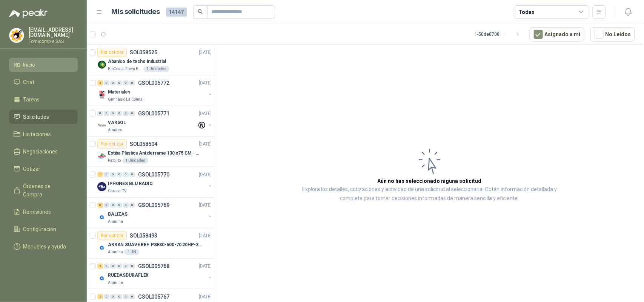 This screenshot has height=302, width=644. What do you see at coordinates (37, 212) in the screenshot?
I see `span: Remisiones` at bounding box center [37, 212].